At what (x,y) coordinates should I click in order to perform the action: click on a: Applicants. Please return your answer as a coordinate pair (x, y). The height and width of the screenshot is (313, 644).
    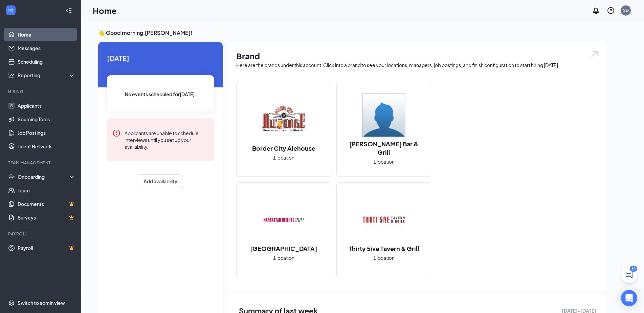
    Looking at the image, I should click on (46, 106).